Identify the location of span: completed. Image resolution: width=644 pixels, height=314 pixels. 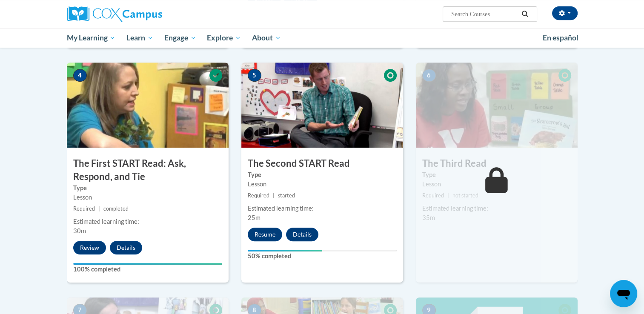
(116, 209).